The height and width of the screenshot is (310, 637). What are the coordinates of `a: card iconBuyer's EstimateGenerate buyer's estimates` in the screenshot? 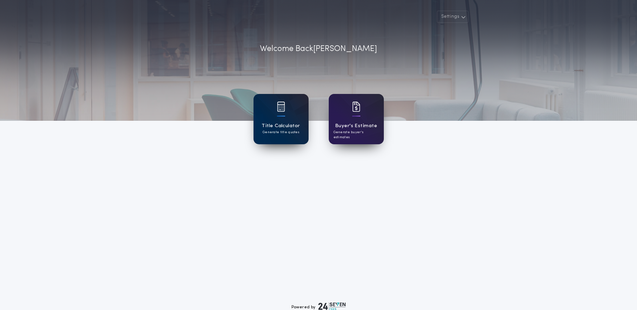 It's located at (356, 119).